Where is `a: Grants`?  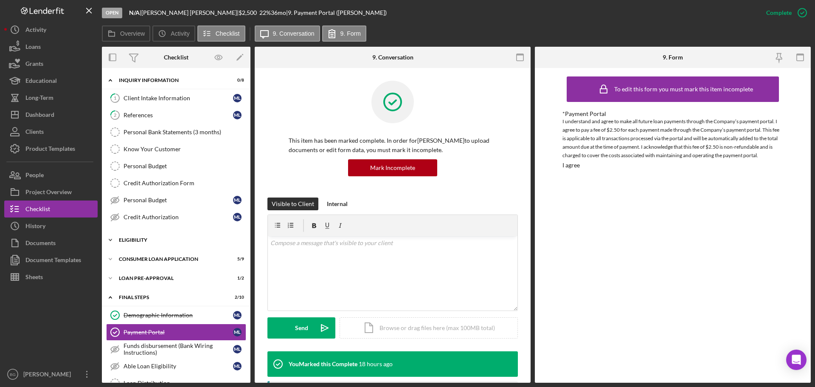
a: Grants is located at coordinates (51, 64).